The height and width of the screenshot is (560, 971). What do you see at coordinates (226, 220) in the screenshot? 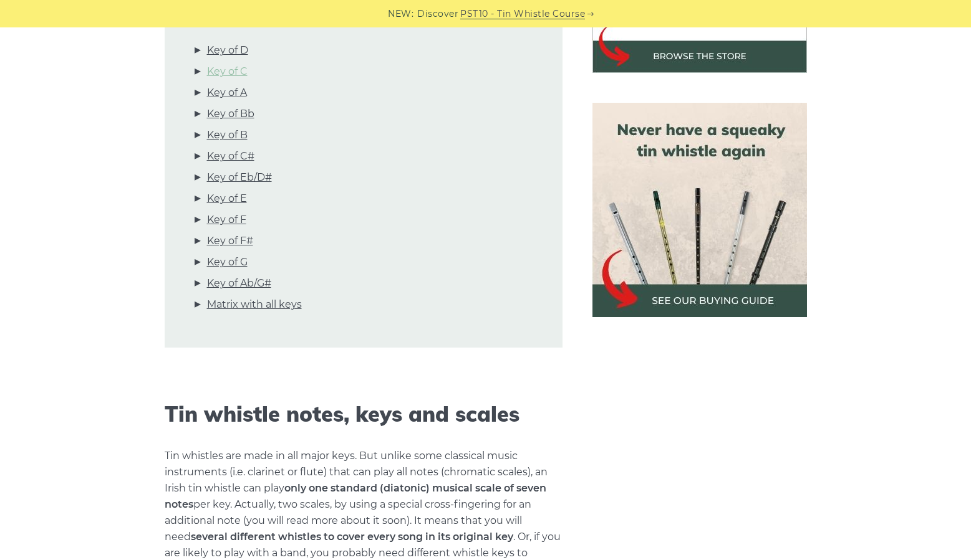
I see `a: Key of F` at bounding box center [226, 220].